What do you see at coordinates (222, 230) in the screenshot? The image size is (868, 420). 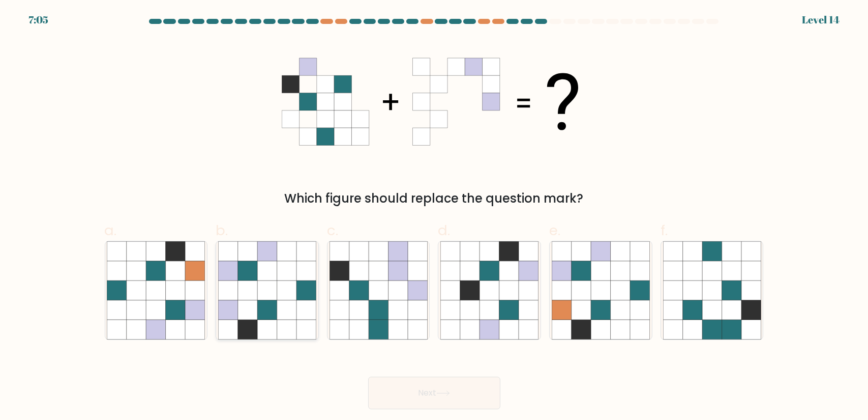 I see `span: b.` at bounding box center [222, 230].